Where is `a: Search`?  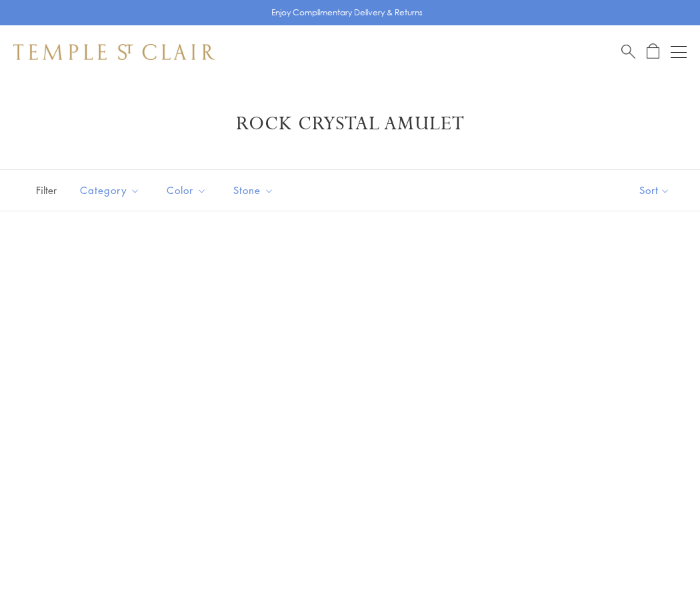 a: Search is located at coordinates (629, 51).